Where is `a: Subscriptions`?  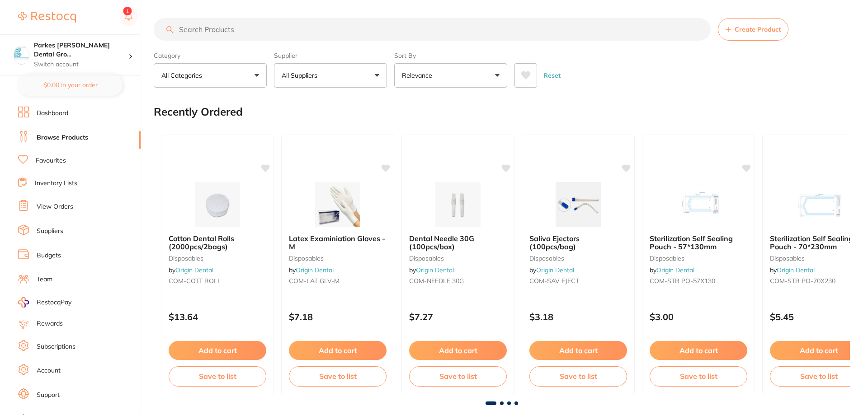
a: Subscriptions is located at coordinates (56, 346).